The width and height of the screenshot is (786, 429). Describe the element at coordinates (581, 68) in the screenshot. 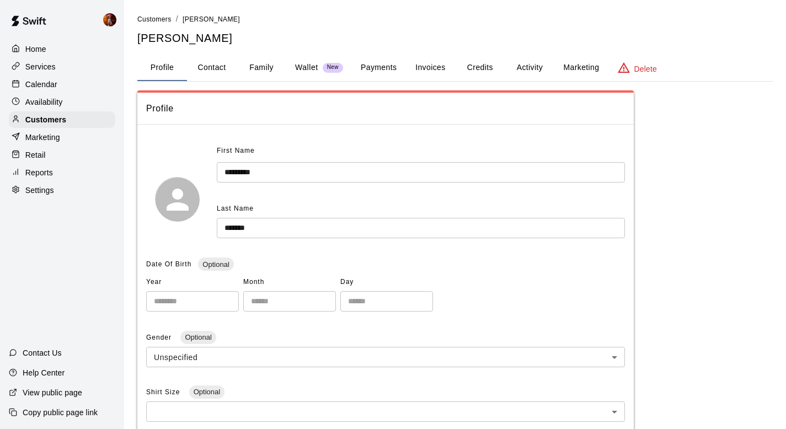

I see `button: Marketing` at that location.